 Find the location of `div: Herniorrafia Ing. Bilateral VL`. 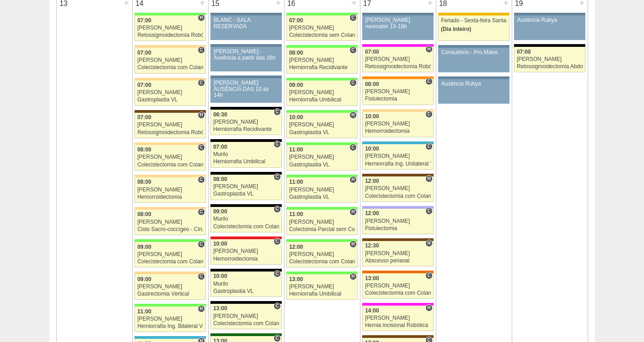

div: Herniorrafia Ing. Bilateral VL is located at coordinates (170, 327).